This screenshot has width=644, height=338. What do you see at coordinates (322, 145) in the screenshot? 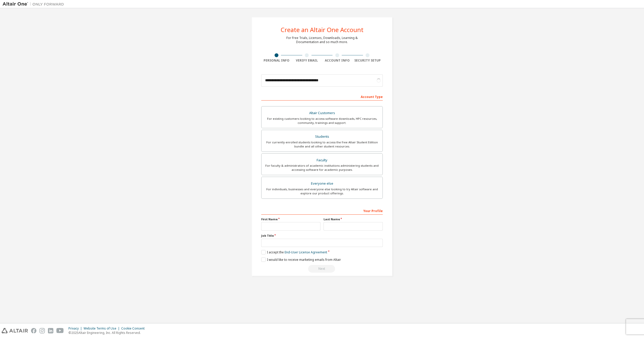
I see `div: For currently enrolled students looking to access the free Altair Student Edition bundle and all ...` at bounding box center [322, 145].